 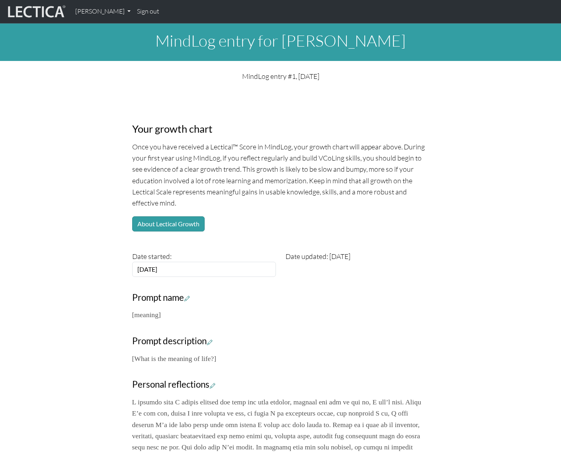 I want to click on img: lecticalive, so click(x=36, y=12).